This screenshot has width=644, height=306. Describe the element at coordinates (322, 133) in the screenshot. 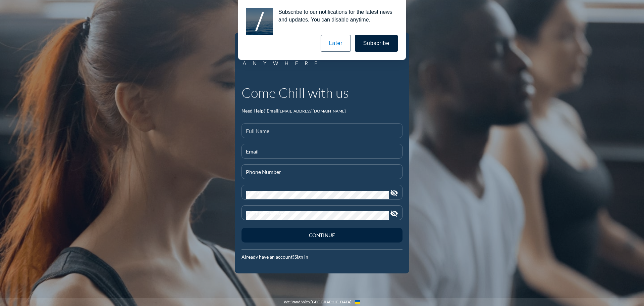

I see `input: Full Name` at that location.